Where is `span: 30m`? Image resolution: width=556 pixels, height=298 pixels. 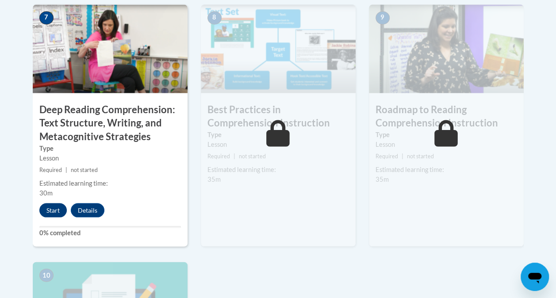 span: 30m is located at coordinates (46, 192).